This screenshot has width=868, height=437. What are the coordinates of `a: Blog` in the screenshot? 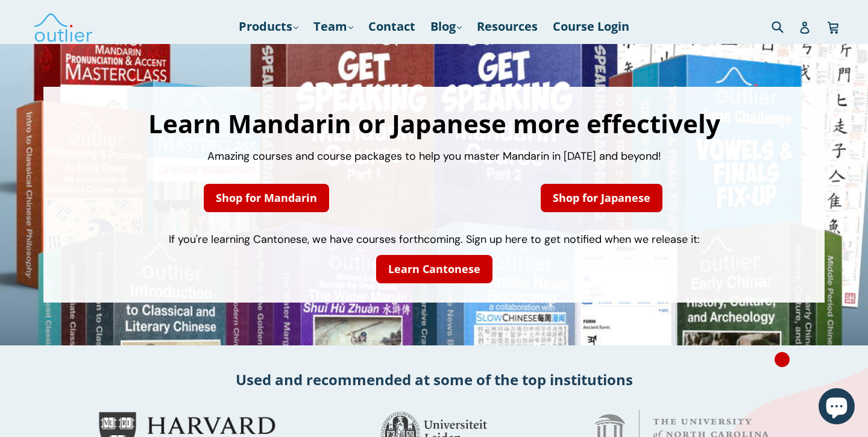 It's located at (446, 27).